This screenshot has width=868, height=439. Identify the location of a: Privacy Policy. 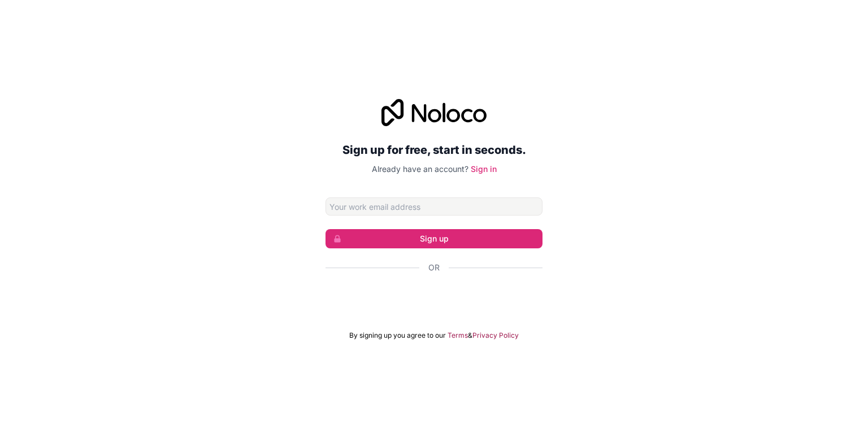
(495, 335).